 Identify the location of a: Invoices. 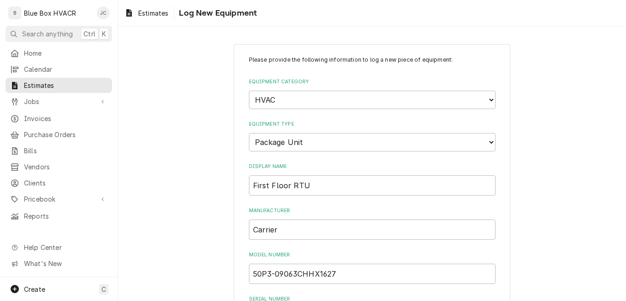
(59, 118).